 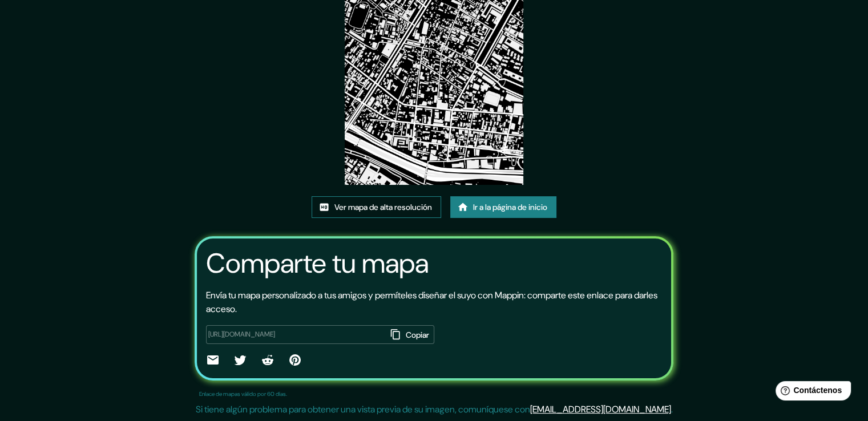 What do you see at coordinates (243, 394) in the screenshot?
I see `font: Enlace de mapas válido por 60 días.` at bounding box center [243, 394].